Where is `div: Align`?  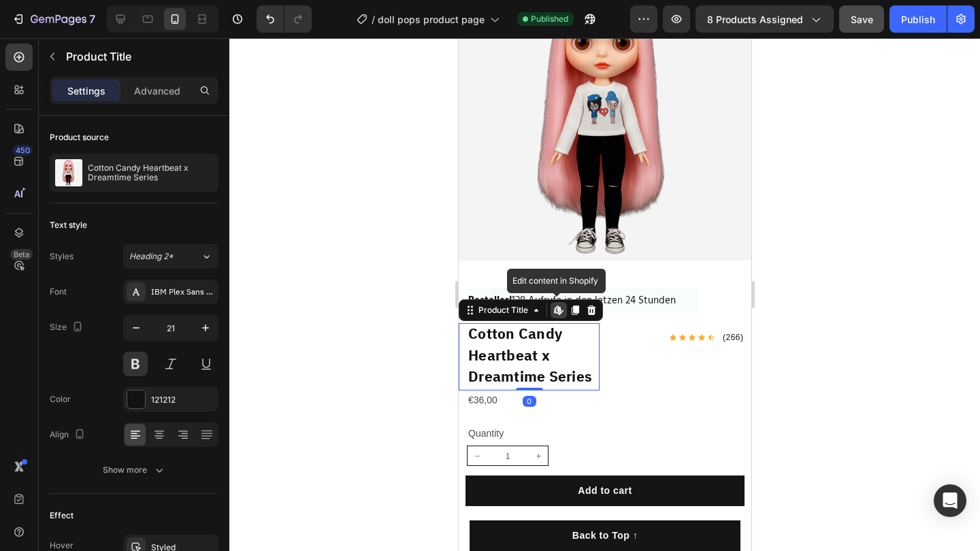
div: Align is located at coordinates (69, 435).